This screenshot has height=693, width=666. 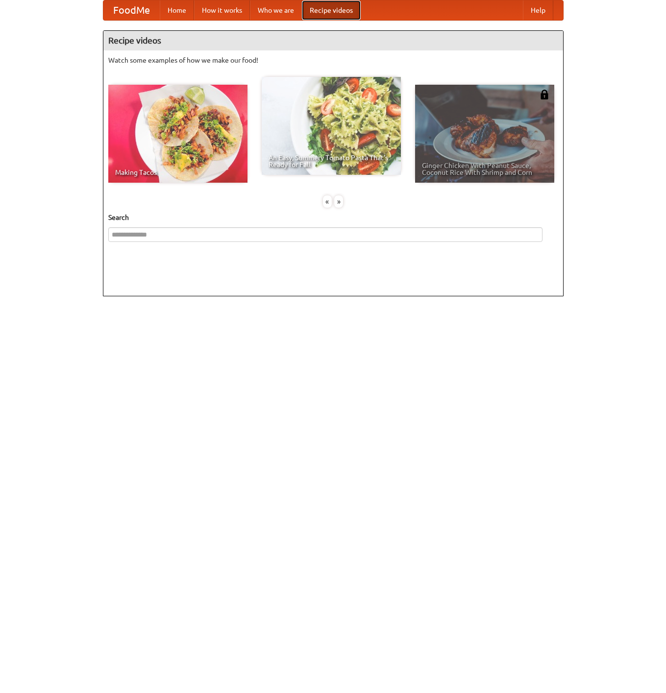 I want to click on span: An Easy, Summery Tomato Pasta That's Ready for Fall, so click(x=331, y=161).